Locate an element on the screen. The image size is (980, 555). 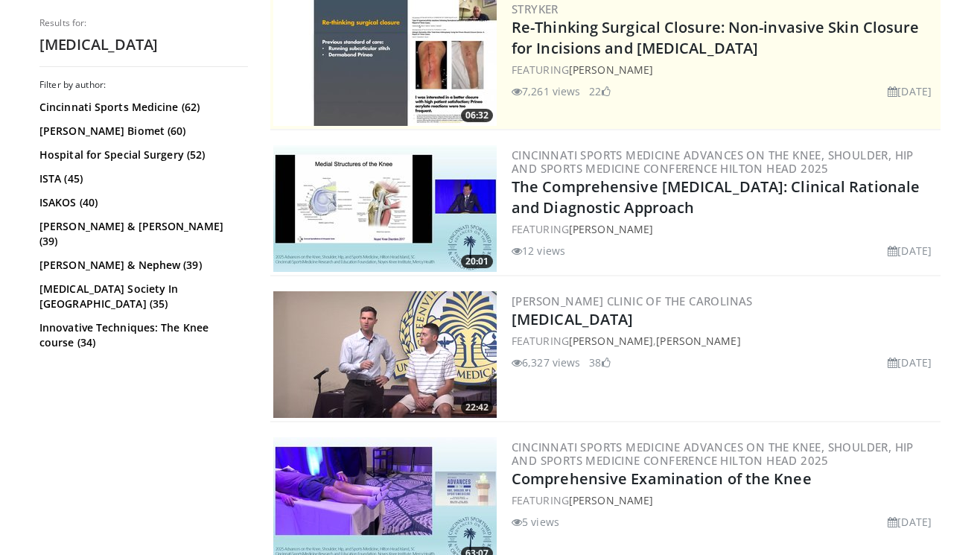
img: 20ebda2c-c7ba-4657-bec5-a25022d09a3b.300x170_q85_crop-smart_upscale.jpg is located at coordinates (385, 208).